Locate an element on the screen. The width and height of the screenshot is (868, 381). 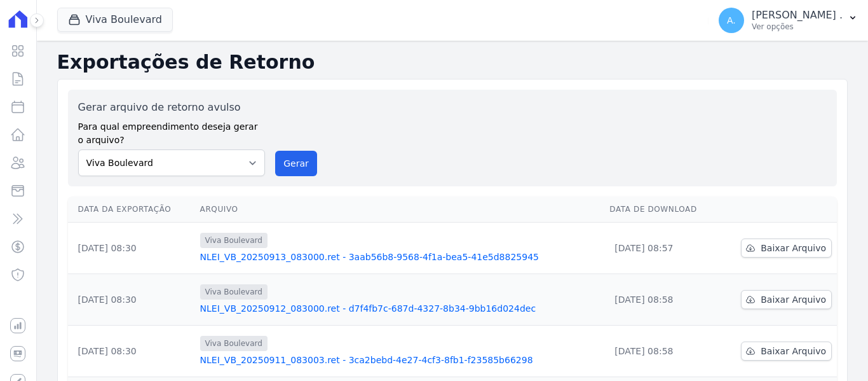
span: A. is located at coordinates (732, 21).